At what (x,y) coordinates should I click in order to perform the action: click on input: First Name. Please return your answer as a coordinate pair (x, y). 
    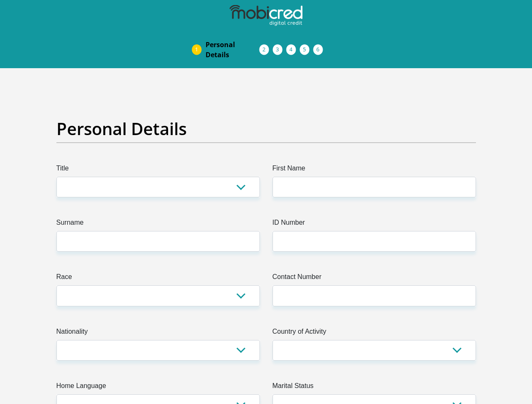
    Looking at the image, I should click on (374, 187).